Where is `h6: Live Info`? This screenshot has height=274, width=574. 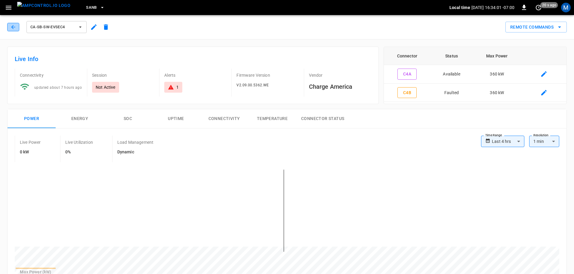 h6: Live Info is located at coordinates (193, 59).